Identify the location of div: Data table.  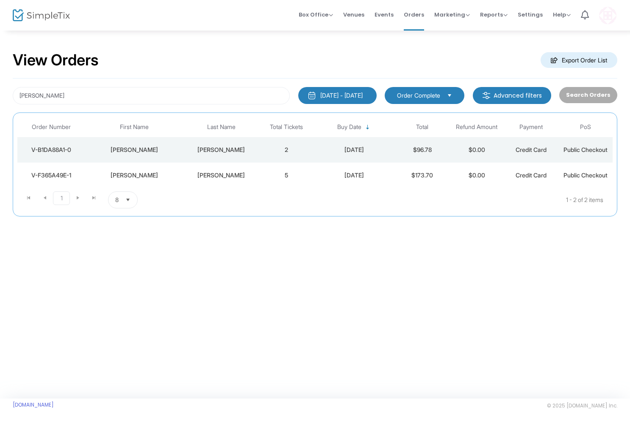
(315, 152).